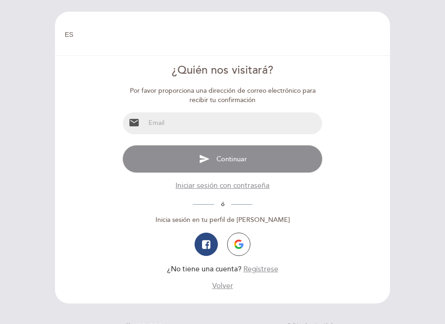  I want to click on span: ¿No tiene una cuenta?, so click(205, 269).